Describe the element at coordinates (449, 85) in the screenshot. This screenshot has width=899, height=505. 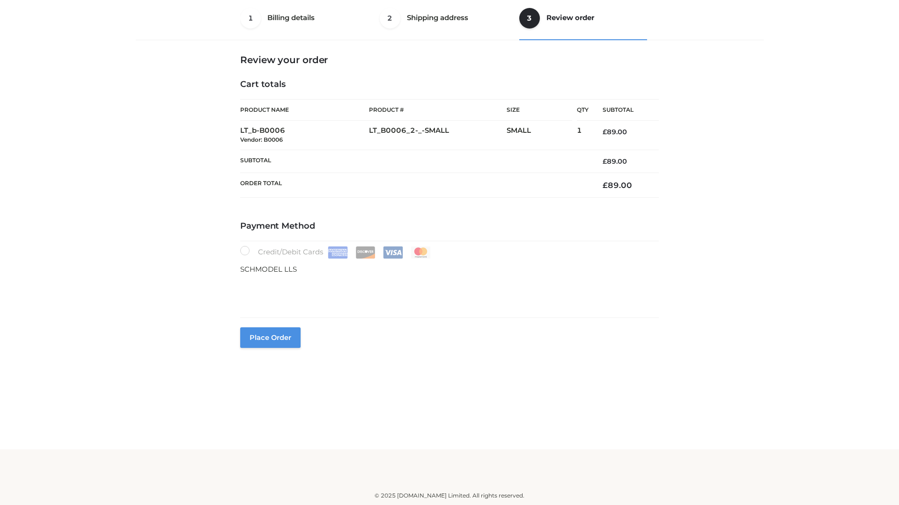
I see `h4: Cart totals` at that location.